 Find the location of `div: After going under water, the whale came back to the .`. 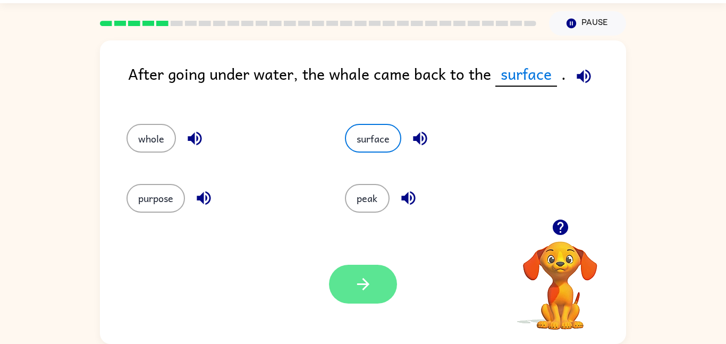

div: After going under water, the whale came back to the . is located at coordinates (377, 82).